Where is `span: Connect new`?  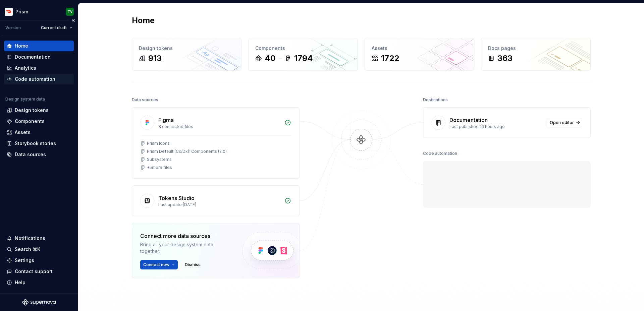
span: Connect new is located at coordinates (156, 265).